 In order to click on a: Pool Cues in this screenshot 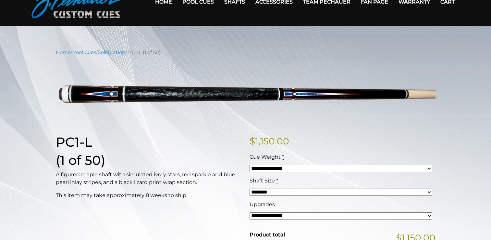, I will do `click(84, 52)`.